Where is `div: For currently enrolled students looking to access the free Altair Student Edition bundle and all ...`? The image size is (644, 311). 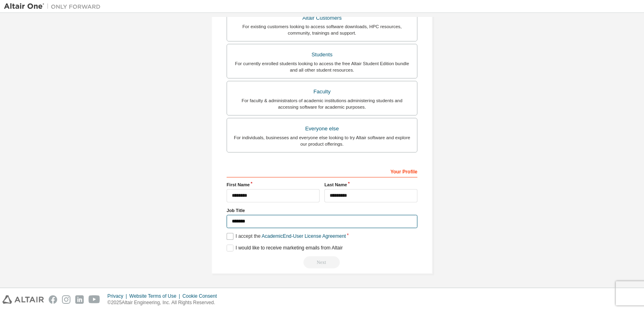
div: For currently enrolled students looking to access the free Altair Student Edition bundle and all ... is located at coordinates (322, 67).